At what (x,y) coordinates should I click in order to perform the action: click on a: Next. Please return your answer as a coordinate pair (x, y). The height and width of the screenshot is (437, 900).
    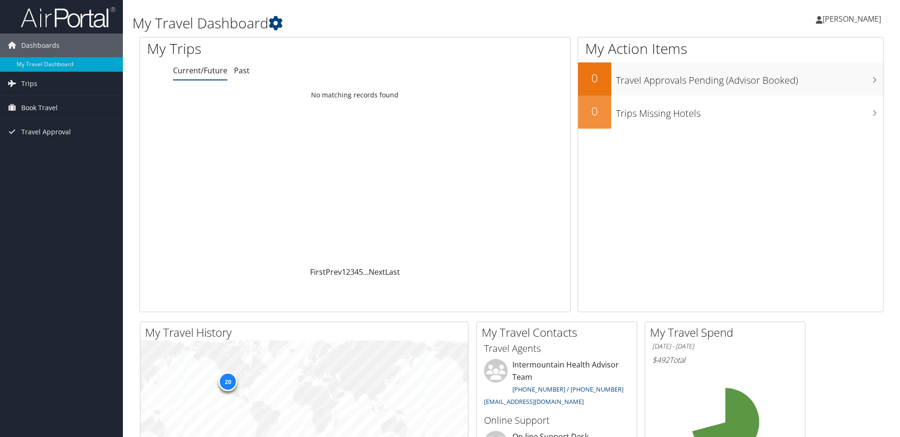
    Looking at the image, I should click on (377, 272).